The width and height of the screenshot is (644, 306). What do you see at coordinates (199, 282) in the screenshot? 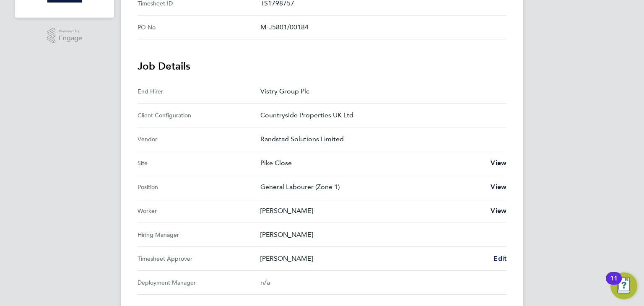
I see `div: Deployment Manager` at bounding box center [199, 282].